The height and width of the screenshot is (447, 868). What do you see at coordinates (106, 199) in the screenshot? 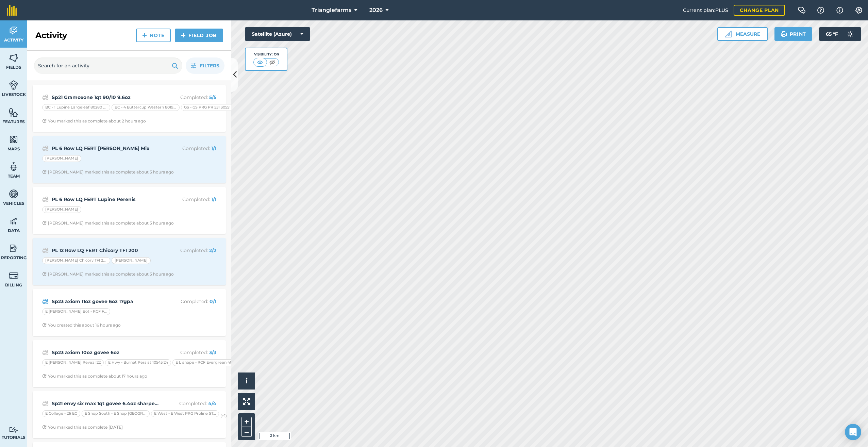
I see `strong: PL 6 Row LQ FERT Lupine Perenis` at bounding box center [106, 199].